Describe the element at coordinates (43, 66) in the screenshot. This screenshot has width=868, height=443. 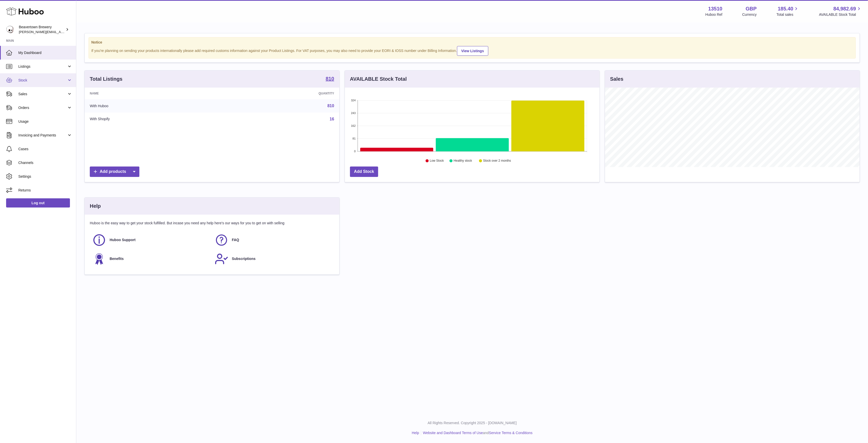
I see `span: Listings` at that location.